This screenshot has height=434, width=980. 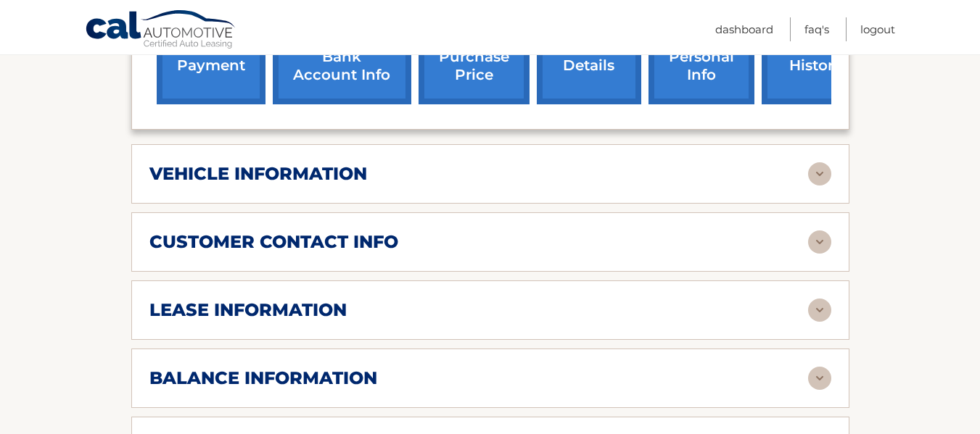 What do you see at coordinates (211, 56) in the screenshot?
I see `a: make a payment` at bounding box center [211, 56].